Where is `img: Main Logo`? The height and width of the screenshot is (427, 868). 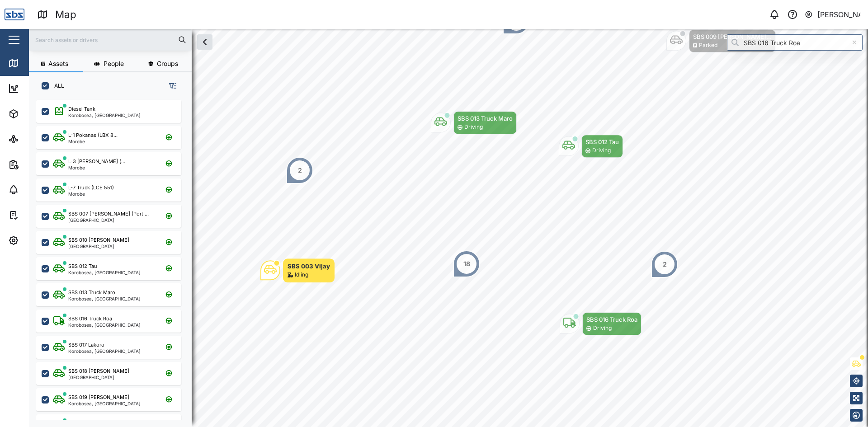 img: Main Logo is located at coordinates (15, 15).